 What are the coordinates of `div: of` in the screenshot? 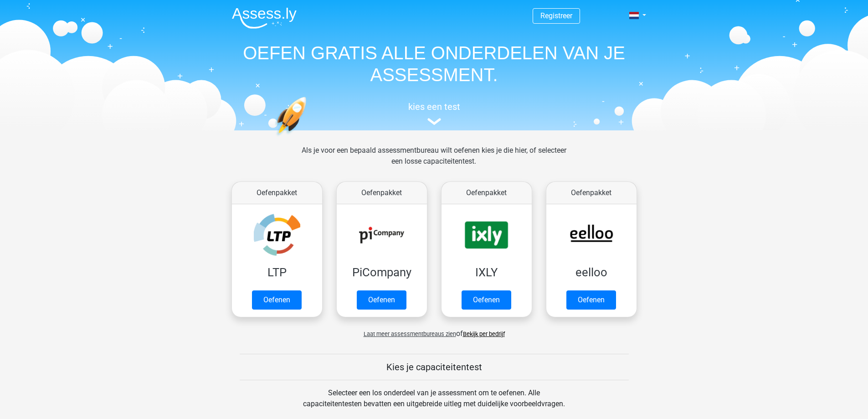 It's located at (435, 330).